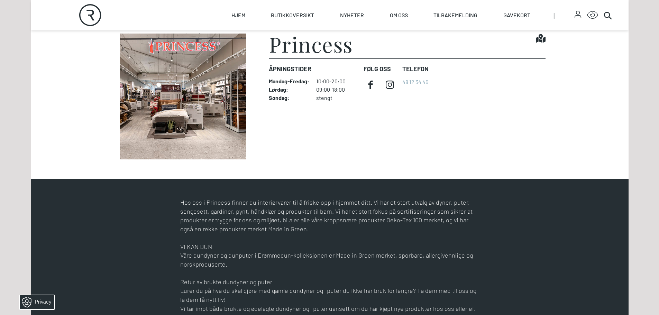 The width and height of the screenshot is (659, 315). What do you see at coordinates (289, 98) in the screenshot?
I see `dt: Søndag :` at bounding box center [289, 98].